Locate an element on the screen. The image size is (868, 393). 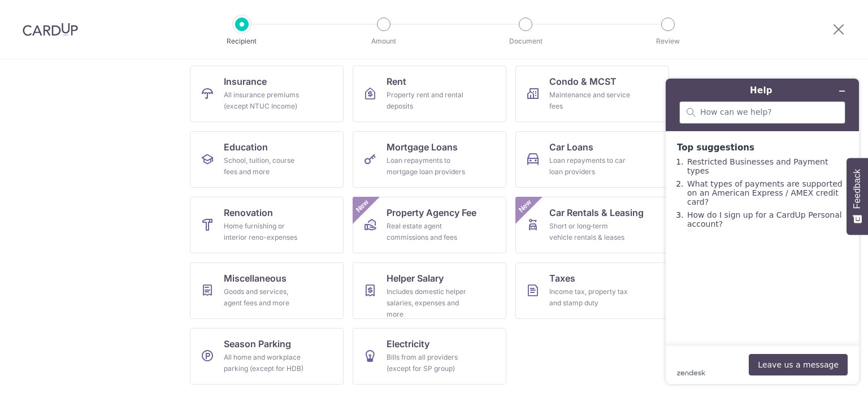
a: ElectricityBills from all providers (except for SP group) is located at coordinates (430, 356).